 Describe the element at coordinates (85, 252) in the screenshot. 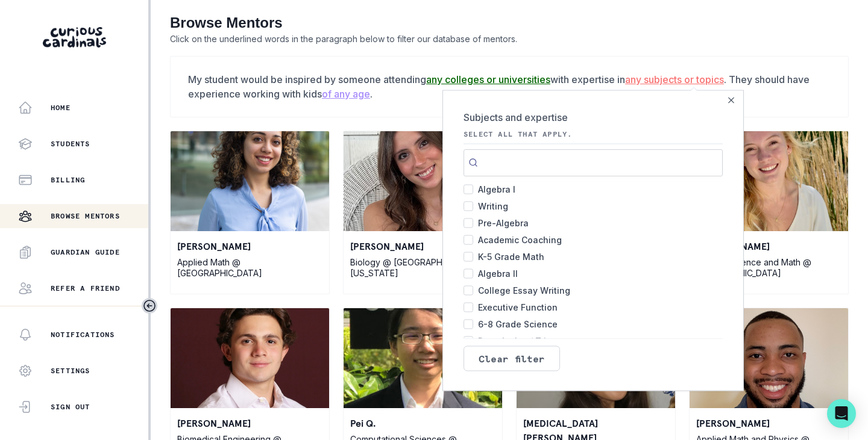

I see `p: Guardian Guide` at that location.